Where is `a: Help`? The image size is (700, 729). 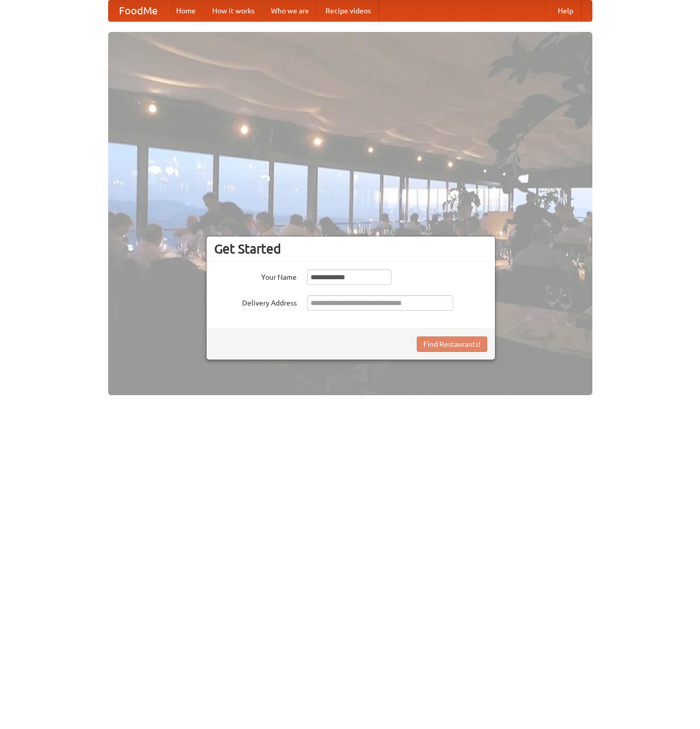 a: Help is located at coordinates (565, 11).